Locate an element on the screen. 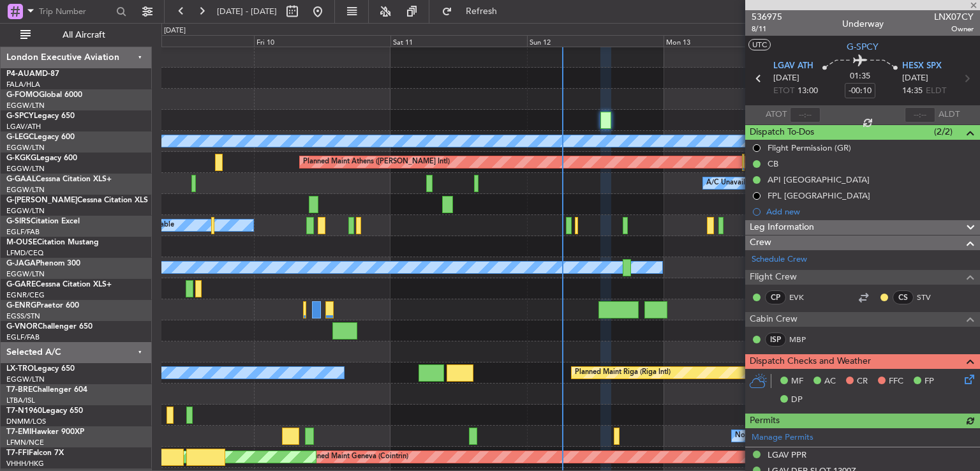  span: Cabin Crew is located at coordinates (774, 319).